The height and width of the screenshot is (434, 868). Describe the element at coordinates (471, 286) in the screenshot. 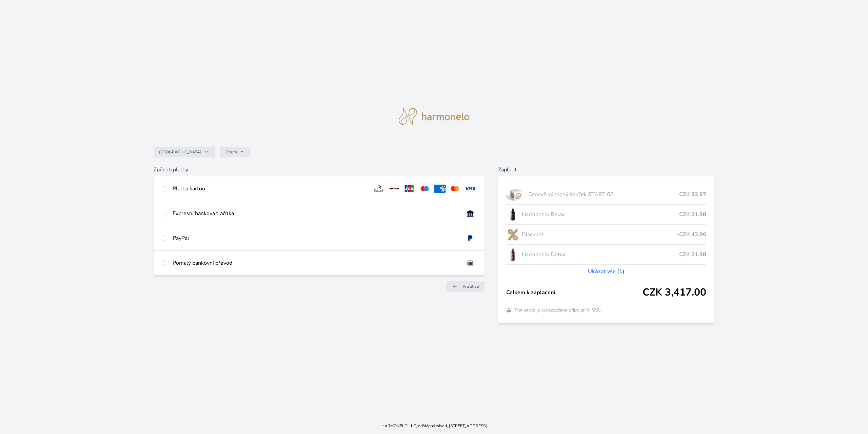

I see `span: Vrátit se` at that location.